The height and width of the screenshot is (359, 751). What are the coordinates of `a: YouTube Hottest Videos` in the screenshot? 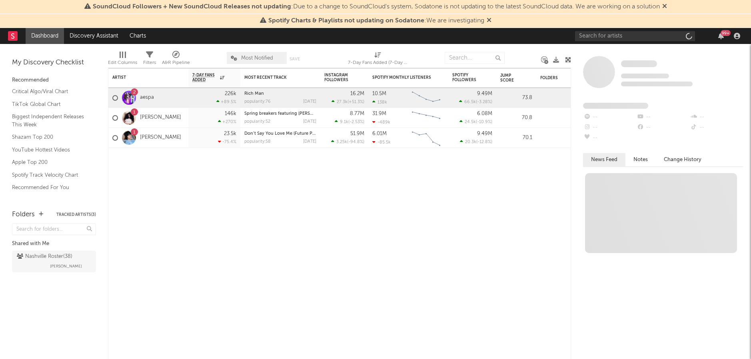 It's located at (50, 150).